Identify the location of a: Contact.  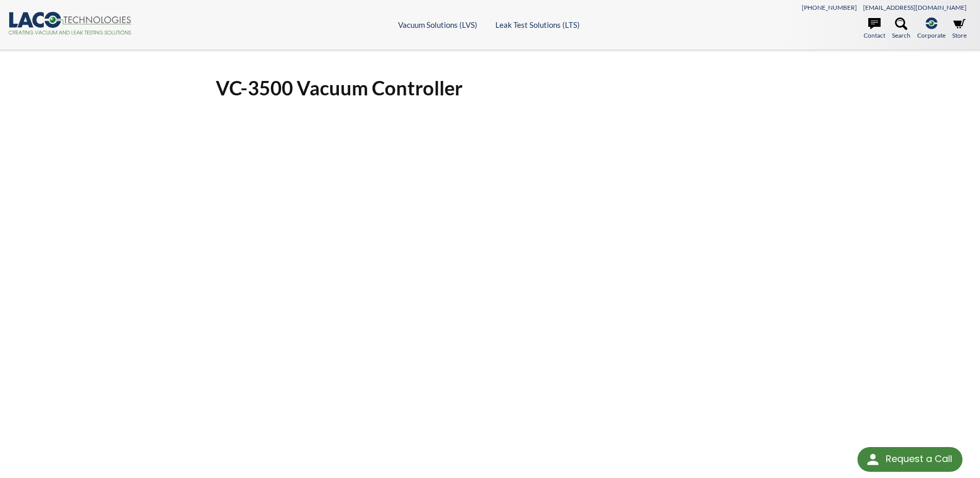
(875, 29).